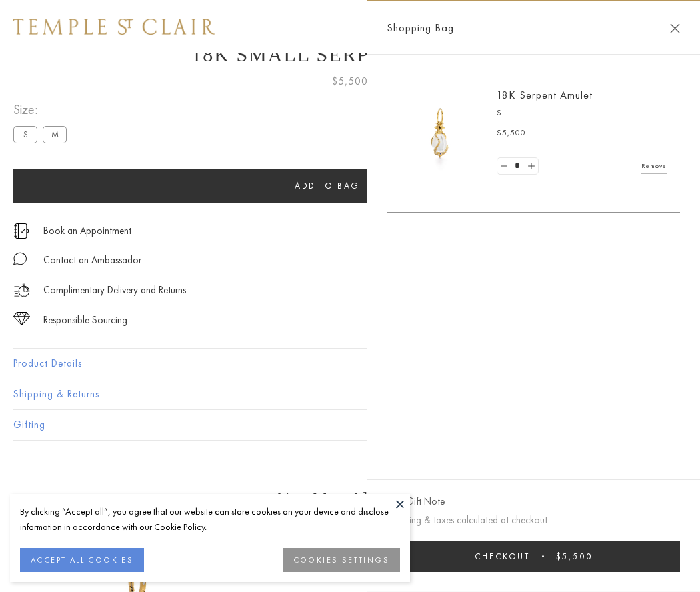 The image size is (700, 592). I want to click on div: By clicking “Accept all”, you agree that our website can store cookies on your device and disclos..., so click(210, 519).